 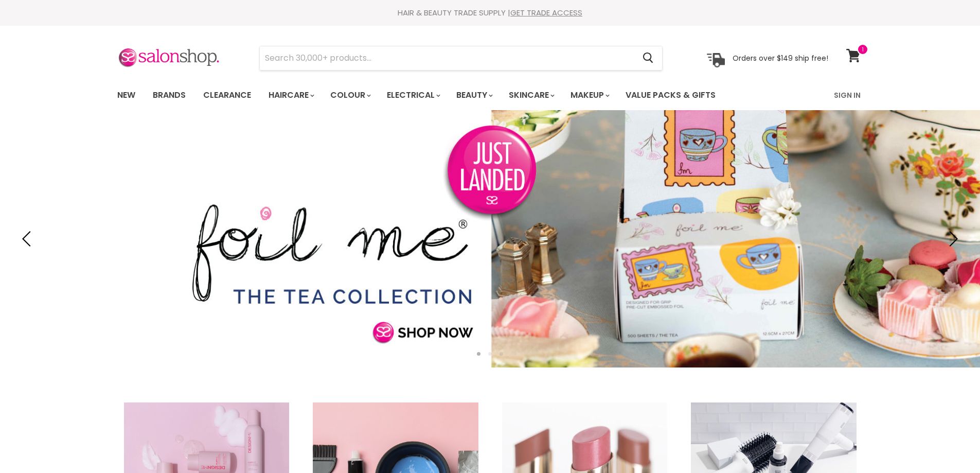 What do you see at coordinates (170, 95) in the screenshot?
I see `a: Brands` at bounding box center [170, 95].